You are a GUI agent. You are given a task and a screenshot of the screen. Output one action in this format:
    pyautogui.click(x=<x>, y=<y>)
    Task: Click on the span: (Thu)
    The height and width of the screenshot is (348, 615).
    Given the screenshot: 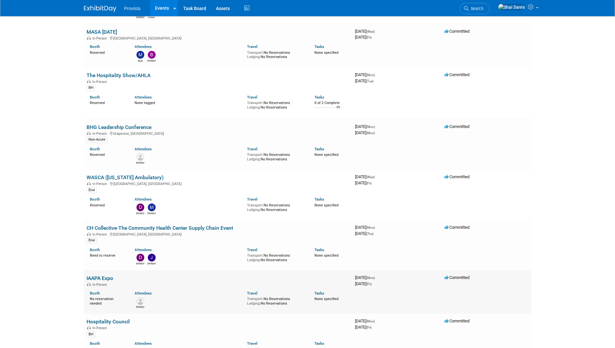 What is the action you would take?
    pyautogui.click(x=370, y=234)
    